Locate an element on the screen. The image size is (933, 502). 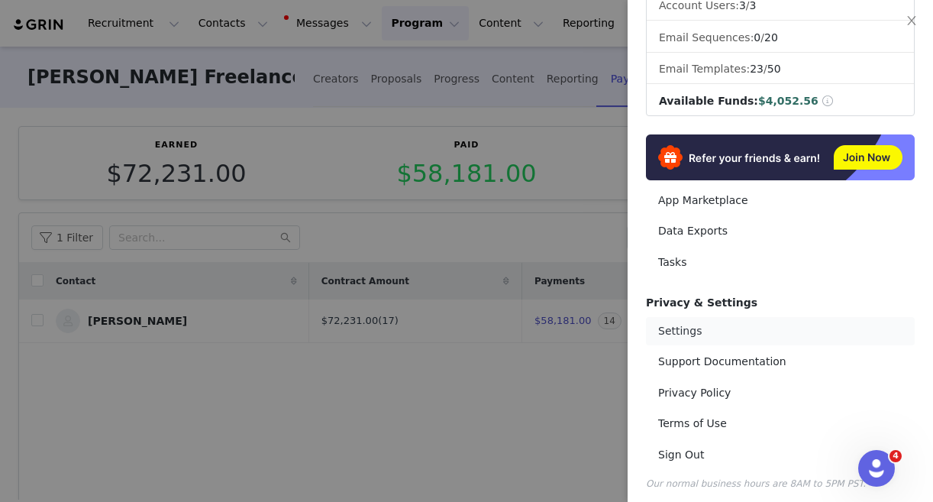
a: Sign Out is located at coordinates (780, 454).